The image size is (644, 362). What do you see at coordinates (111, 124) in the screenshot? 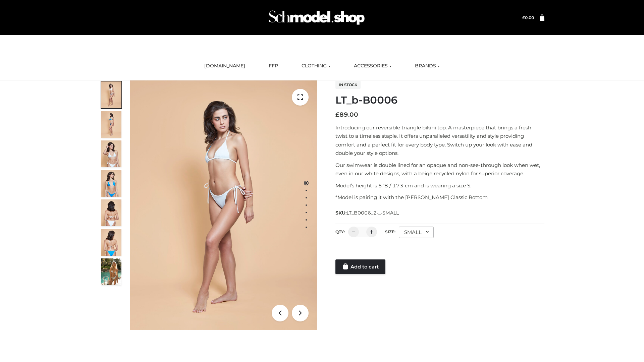
I see `img: ArielClassicBikiniTop_CloudNine_AzureSky_OW114ECO_2-scaled.jpg` at bounding box center [111, 124].